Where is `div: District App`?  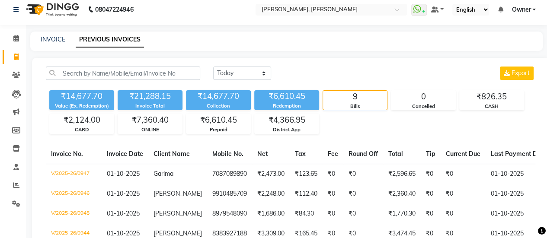 div: District App is located at coordinates (287, 130).